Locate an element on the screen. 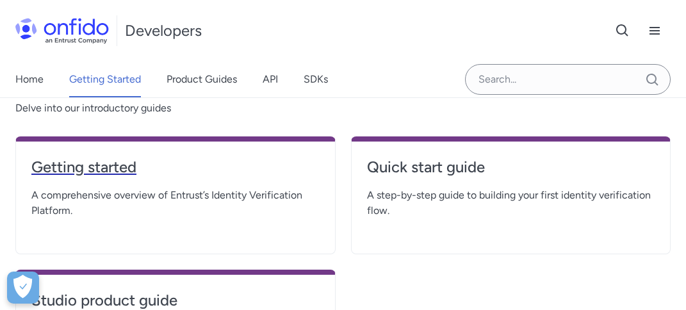  span: A comprehensive overview of Entrust’s Identity Verification Platform. is located at coordinates (175, 203).